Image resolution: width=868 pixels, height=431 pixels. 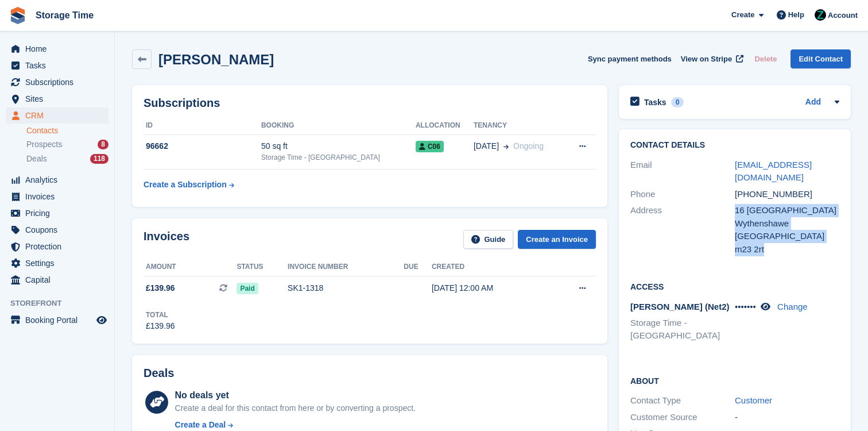 I want to click on span: CRM, so click(x=60, y=115).